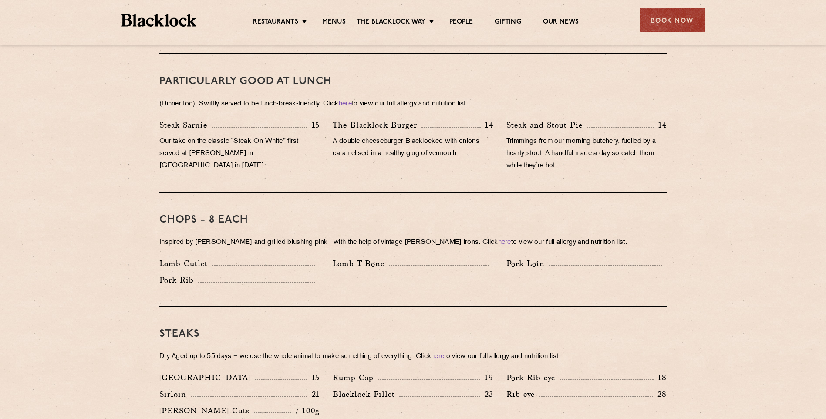  Describe the element at coordinates (461, 23) in the screenshot. I see `a: People` at that location.